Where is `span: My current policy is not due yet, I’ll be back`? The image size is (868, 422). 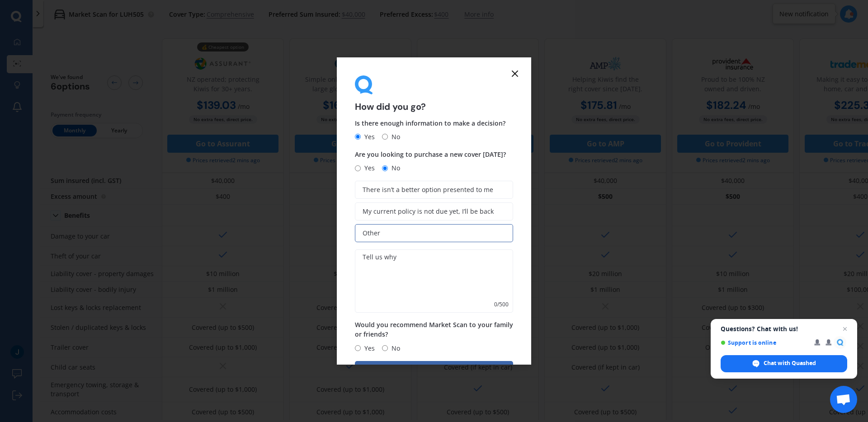
span: My current policy is not due yet, I’ll be back is located at coordinates (428, 212).